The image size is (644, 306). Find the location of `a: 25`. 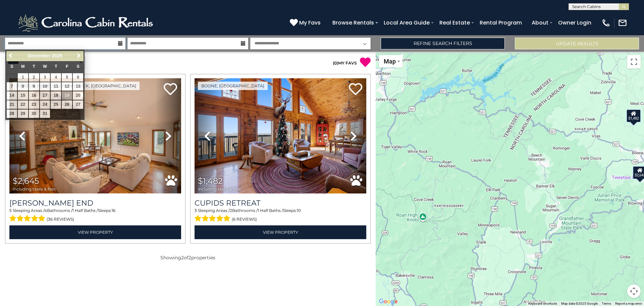

a: 25 is located at coordinates (55, 105).